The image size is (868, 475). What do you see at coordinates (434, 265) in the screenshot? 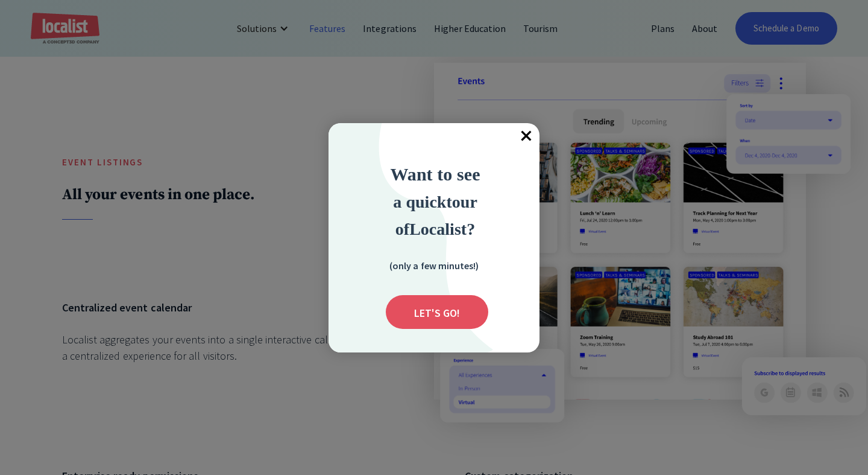
I see `strong: (only a few minutes!)` at bounding box center [434, 265].